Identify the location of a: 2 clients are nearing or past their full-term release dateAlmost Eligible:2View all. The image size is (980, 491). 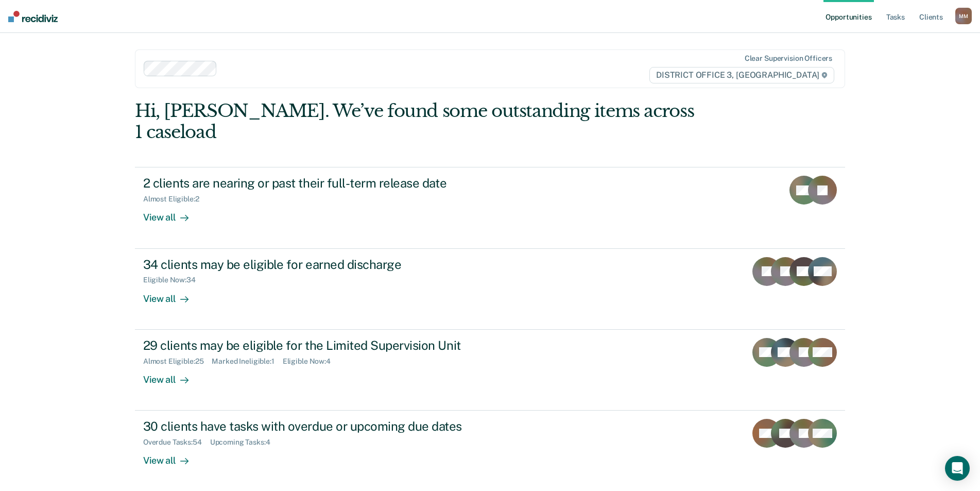
(490, 207).